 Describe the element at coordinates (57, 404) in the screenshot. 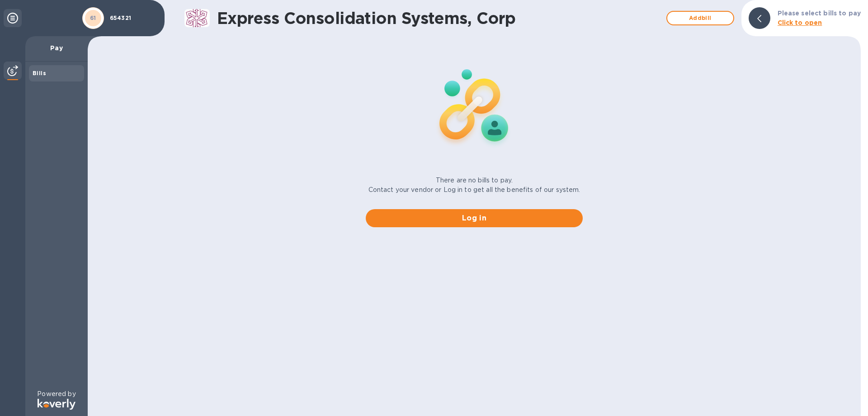

I see `img: Logo` at that location.